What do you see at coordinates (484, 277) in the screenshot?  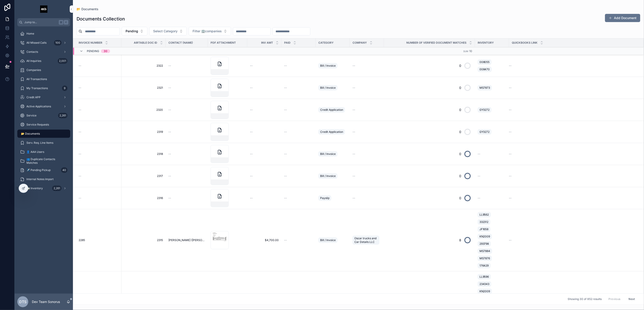 I see `span: LL9596` at bounding box center [484, 277].